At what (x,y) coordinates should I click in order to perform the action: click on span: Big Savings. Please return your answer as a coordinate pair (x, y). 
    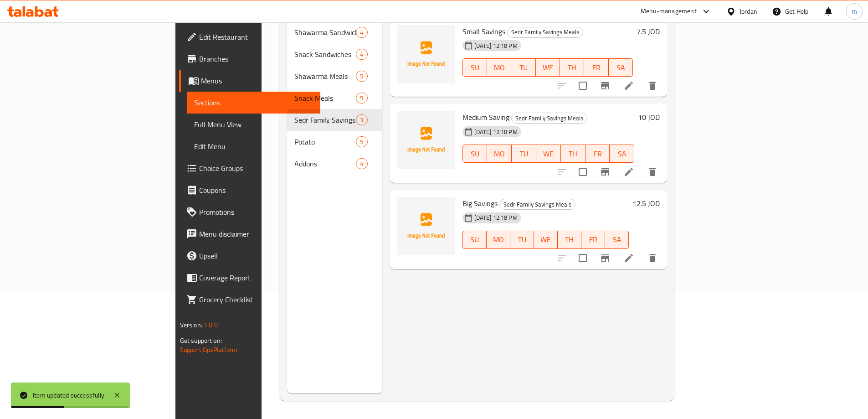
    Looking at the image, I should click on (480, 203).